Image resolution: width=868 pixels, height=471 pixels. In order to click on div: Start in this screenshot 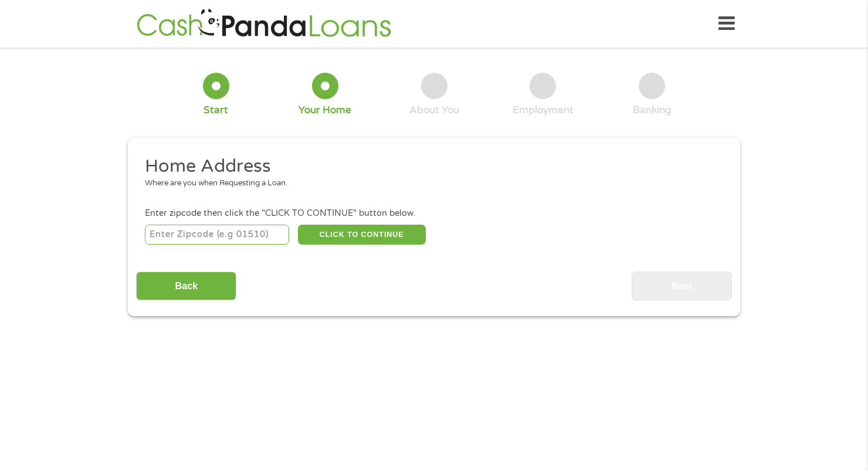, I will do `click(216, 111)`.